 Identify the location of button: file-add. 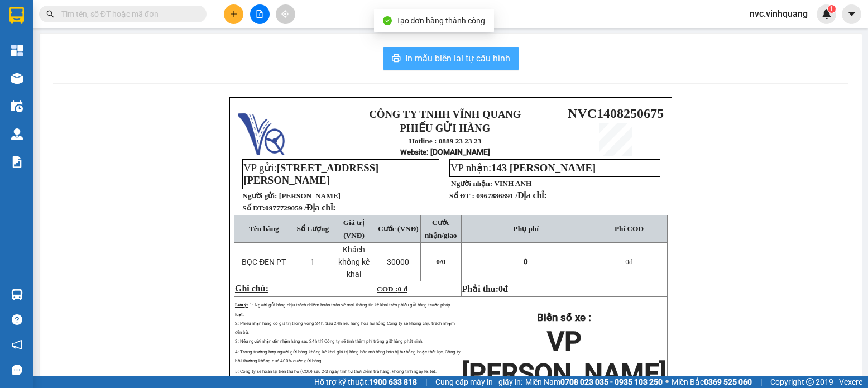
(260, 14).